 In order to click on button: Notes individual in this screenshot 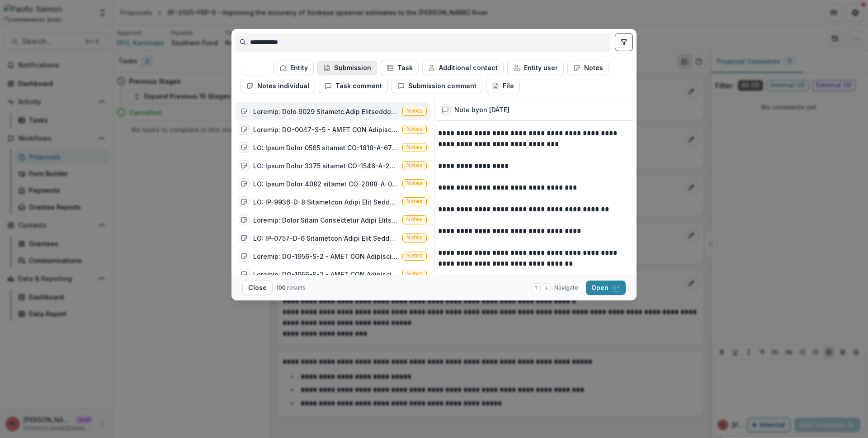, I will do `click(278, 86)`.